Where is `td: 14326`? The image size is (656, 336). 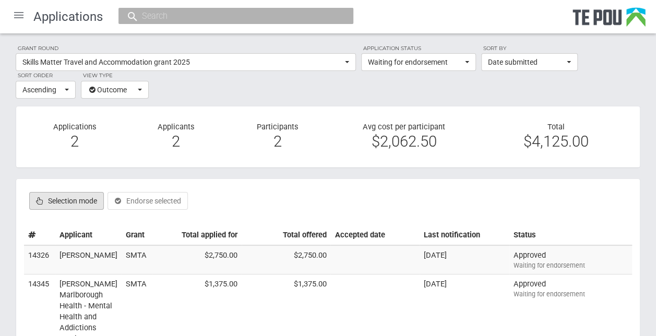 td: 14326 is located at coordinates (40, 260).